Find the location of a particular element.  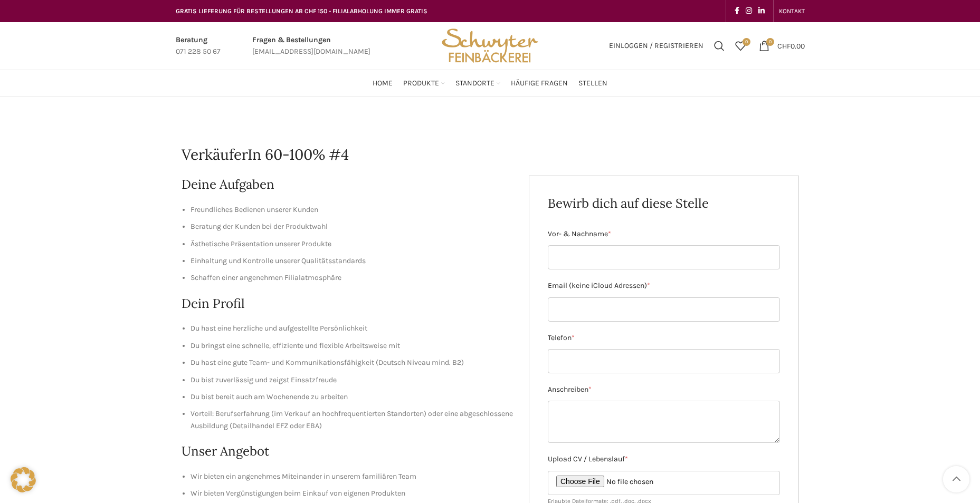

a: Einloggen / Registrieren is located at coordinates (656, 46).